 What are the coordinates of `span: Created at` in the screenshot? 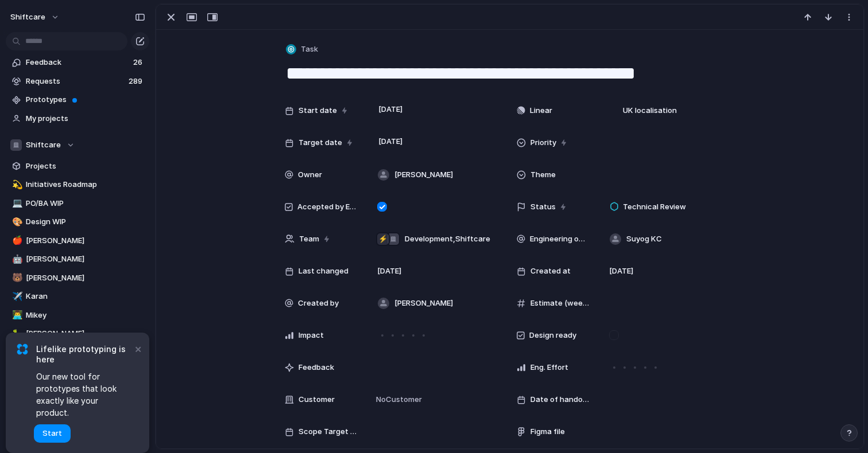 It's located at (551, 272).